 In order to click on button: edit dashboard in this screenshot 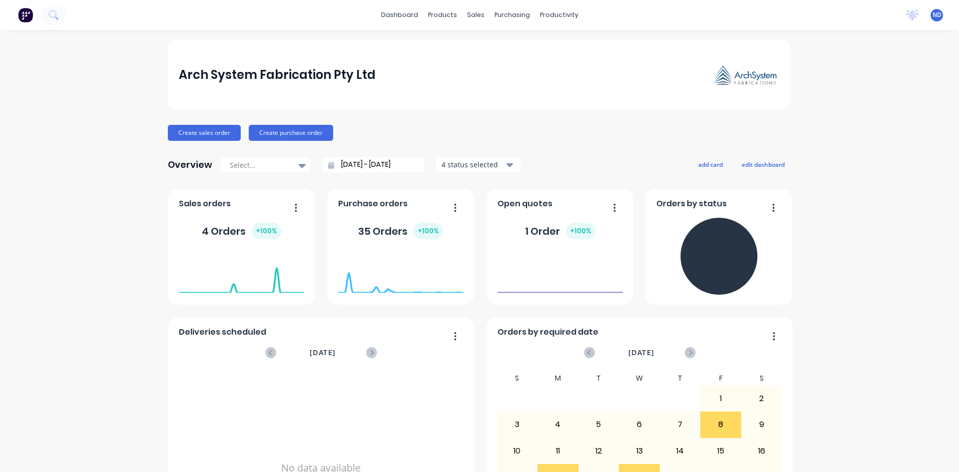, I will do `click(763, 164)`.